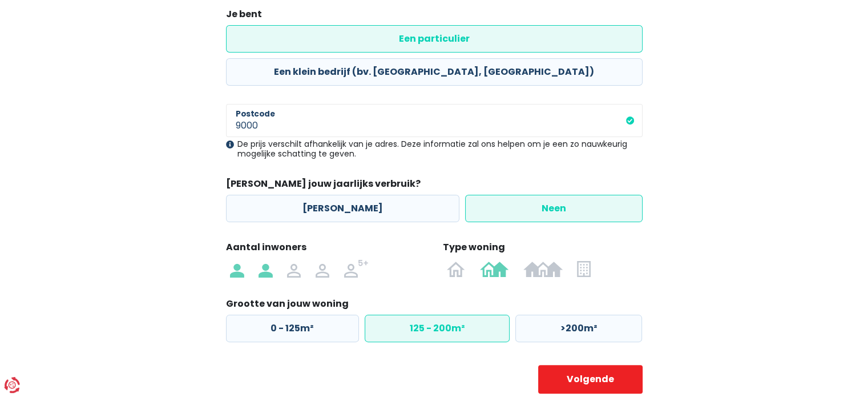 This screenshot has width=868, height=397. What do you see at coordinates (323, 268) in the screenshot?
I see `img: 4 personen` at bounding box center [323, 268].